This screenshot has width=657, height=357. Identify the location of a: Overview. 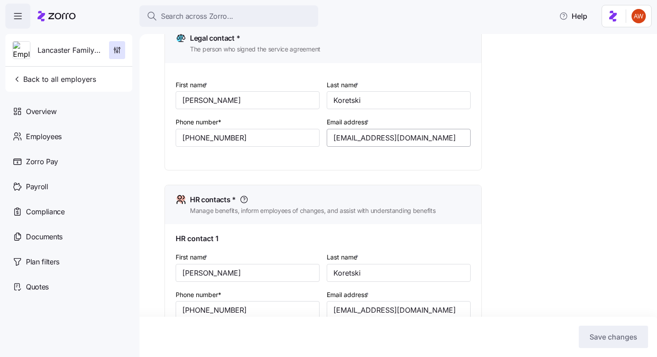
(69, 111).